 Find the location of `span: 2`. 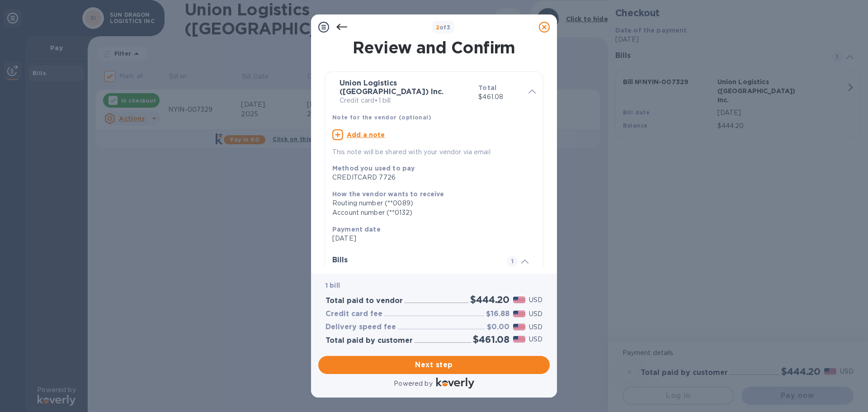

span: 2 is located at coordinates (438, 27).